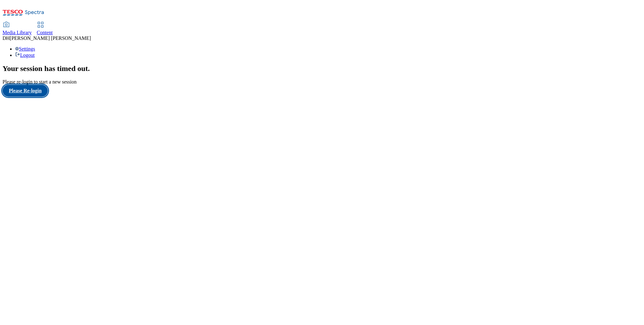 The image size is (644, 325). Describe the element at coordinates (17, 29) in the screenshot. I see `a: Media Library` at that location.